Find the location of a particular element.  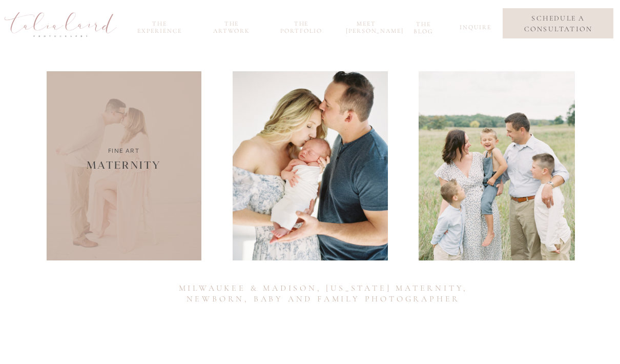

a: inquire is located at coordinates (474, 29).